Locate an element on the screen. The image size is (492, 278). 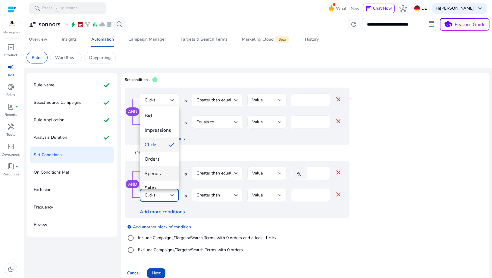
span: Sales is located at coordinates (159, 188).